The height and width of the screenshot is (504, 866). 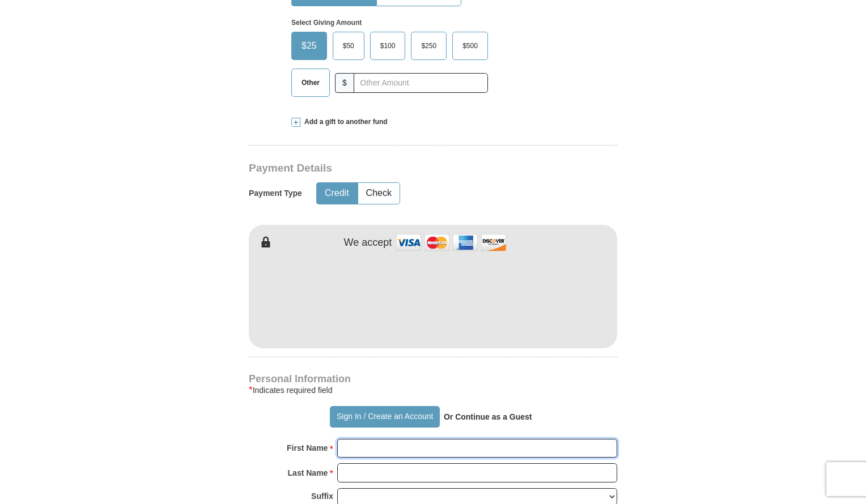 I want to click on h5: Payment Type, so click(x=275, y=193).